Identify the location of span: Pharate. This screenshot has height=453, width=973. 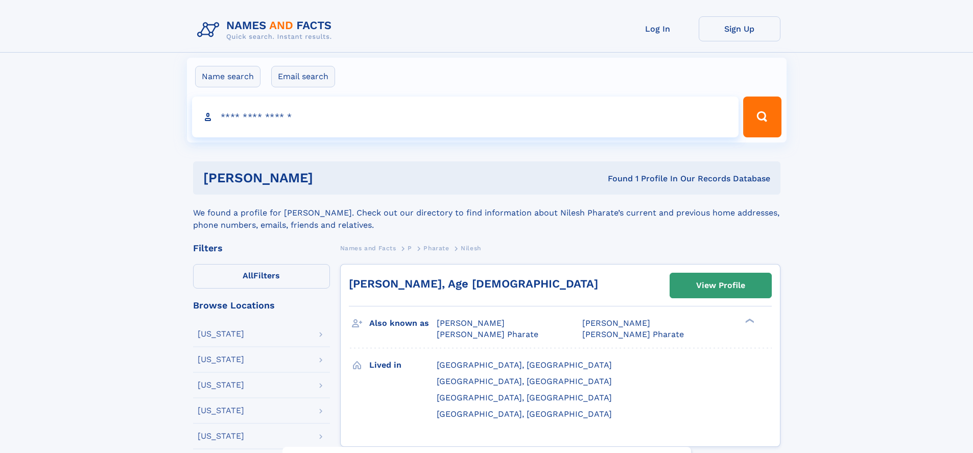
(436, 248).